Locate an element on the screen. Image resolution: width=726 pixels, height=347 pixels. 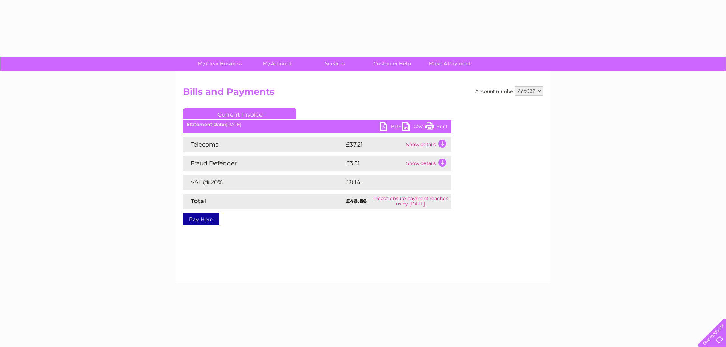
a: Current Invoice is located at coordinates (240, 114).